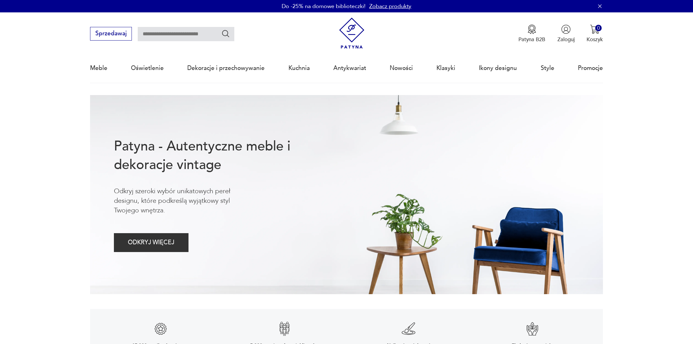  Describe the element at coordinates (151, 242) in the screenshot. I see `button: ODKRYJ WIĘCEJ` at that location.